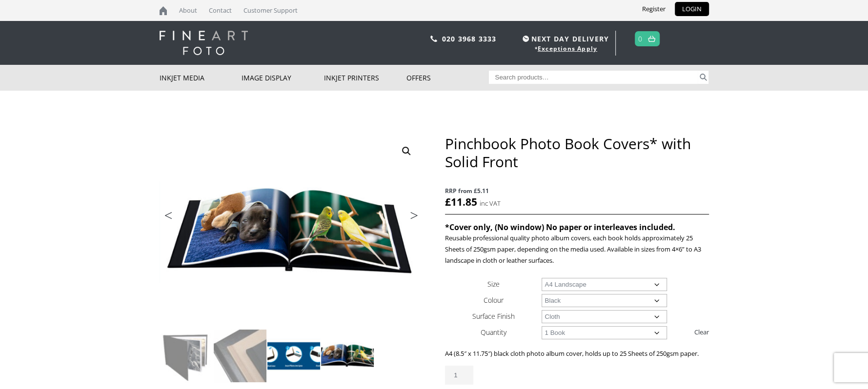 The height and width of the screenshot is (389, 868). I want to click on label: Quantity, so click(493, 332).